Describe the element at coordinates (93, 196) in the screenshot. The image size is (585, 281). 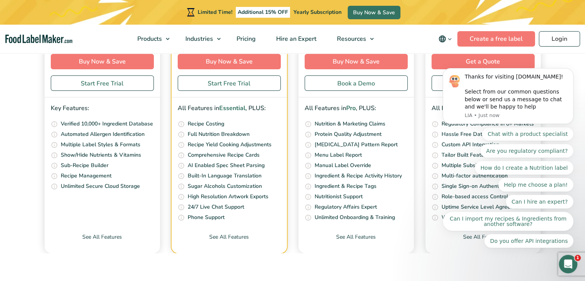
I see `button: Quick reply: How do I create a Nutrition label` at that location.